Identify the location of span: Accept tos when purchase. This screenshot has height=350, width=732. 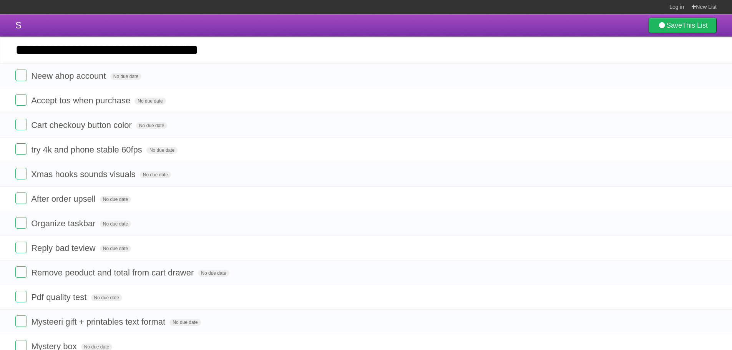
(81, 100).